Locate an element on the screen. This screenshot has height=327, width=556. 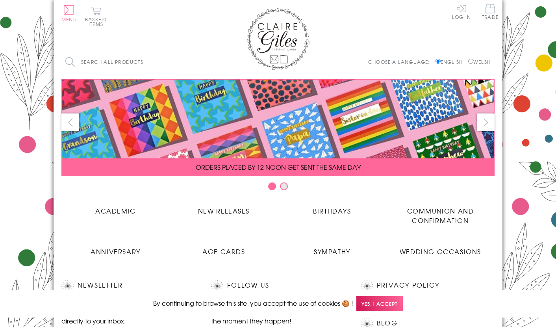
span: Age Cards is located at coordinates (224, 251).